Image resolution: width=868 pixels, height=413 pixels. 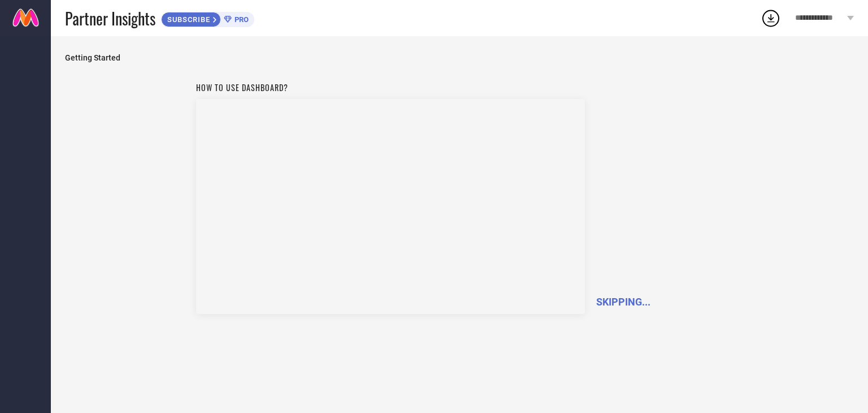 What do you see at coordinates (208, 18) in the screenshot?
I see `a: SUBSCRIBEPRO` at bounding box center [208, 18].